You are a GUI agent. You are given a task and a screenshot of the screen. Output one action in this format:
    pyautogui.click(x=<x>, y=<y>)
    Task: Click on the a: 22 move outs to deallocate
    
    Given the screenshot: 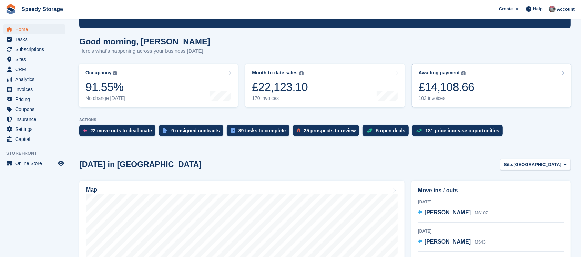 What is the action you would take?
    pyautogui.click(x=119, y=132)
    